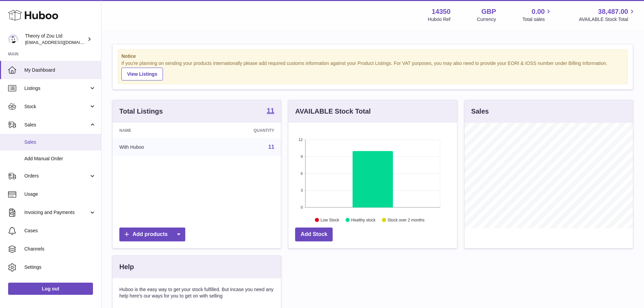 The height and width of the screenshot is (308, 644). What do you see at coordinates (302, 190) in the screenshot?
I see `text: 3` at bounding box center [302, 190].